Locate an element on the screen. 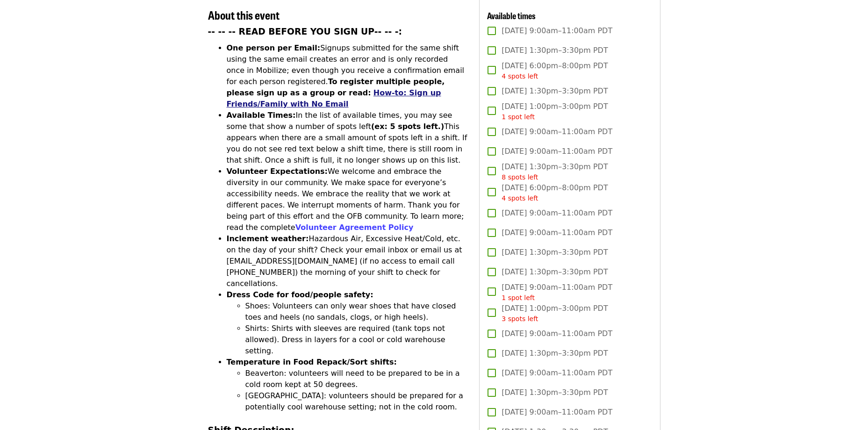 The image size is (868, 430). a: How-to: Sign up Friends/Family with No Email is located at coordinates (334, 98).